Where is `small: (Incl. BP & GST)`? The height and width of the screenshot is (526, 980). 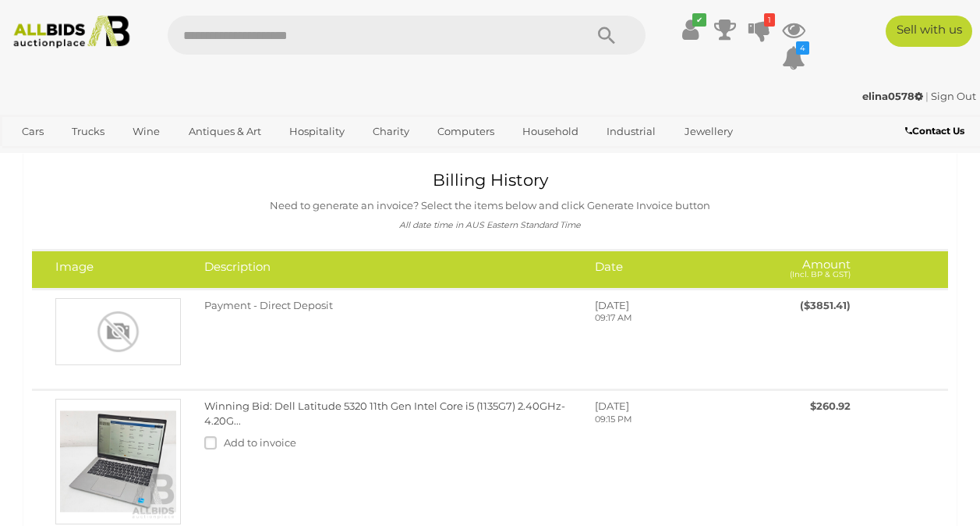
small: (Incl. BP & GST) is located at coordinates (820, 274).